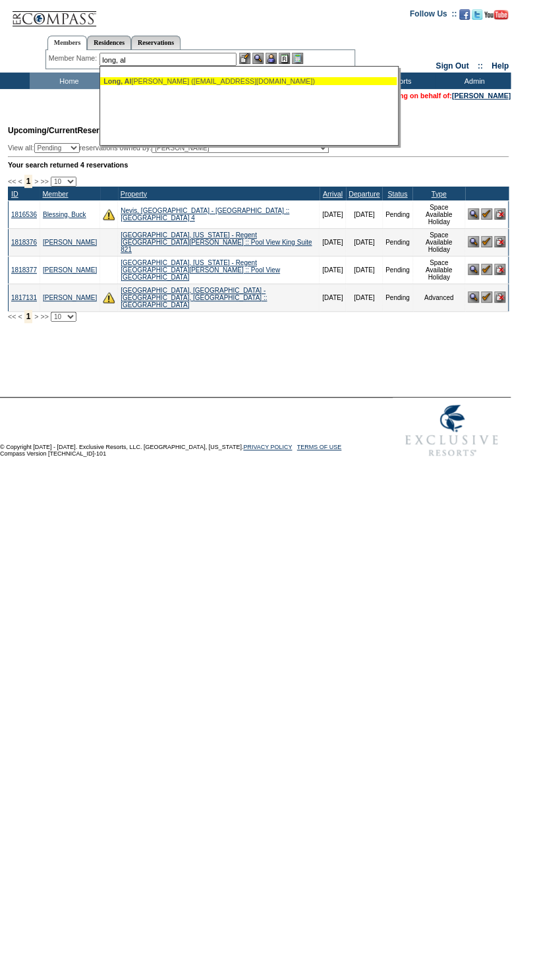 Image resolution: width=560 pixels, height=956 pixels. I want to click on img: b_calculator.gif, so click(297, 58).